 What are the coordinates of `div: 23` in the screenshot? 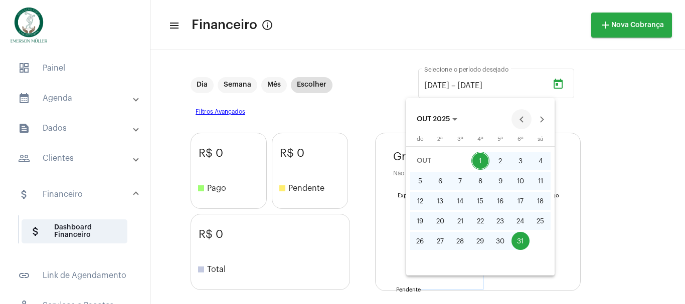 It's located at (500, 221).